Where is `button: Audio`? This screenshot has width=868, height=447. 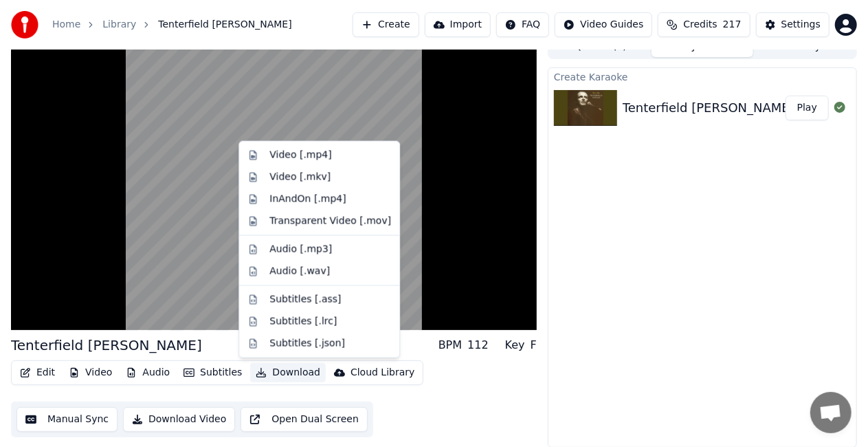 button: Audio is located at coordinates (147, 373).